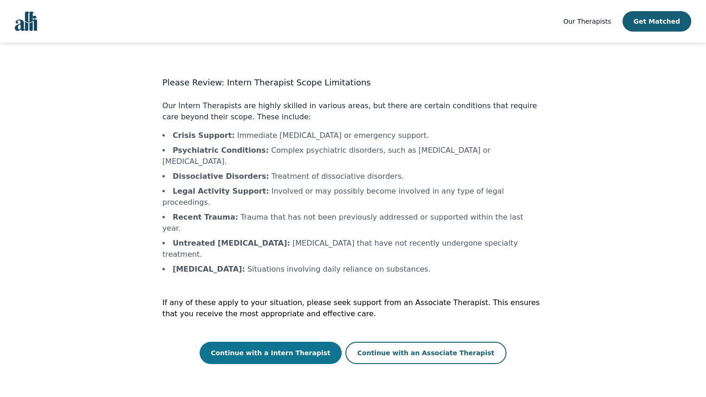  Describe the element at coordinates (353, 111) in the screenshot. I see `p: Our Intern Therapists are highly skilled in various areas, but there are certain conditions that ...` at that location.